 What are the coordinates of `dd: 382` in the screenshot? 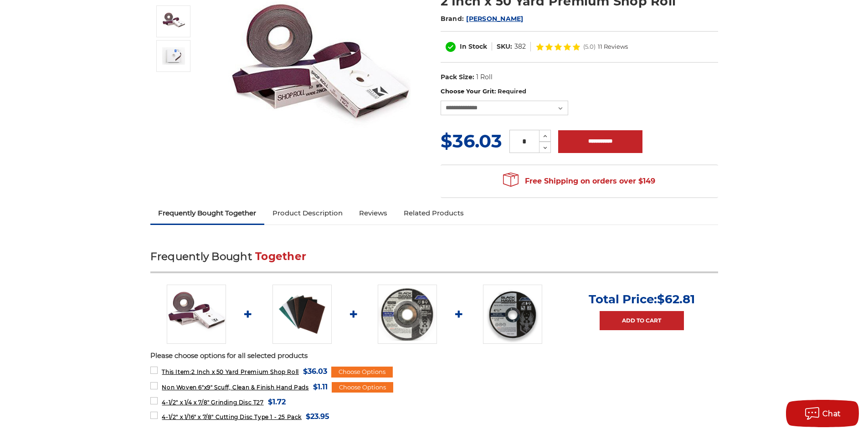 It's located at (520, 47).